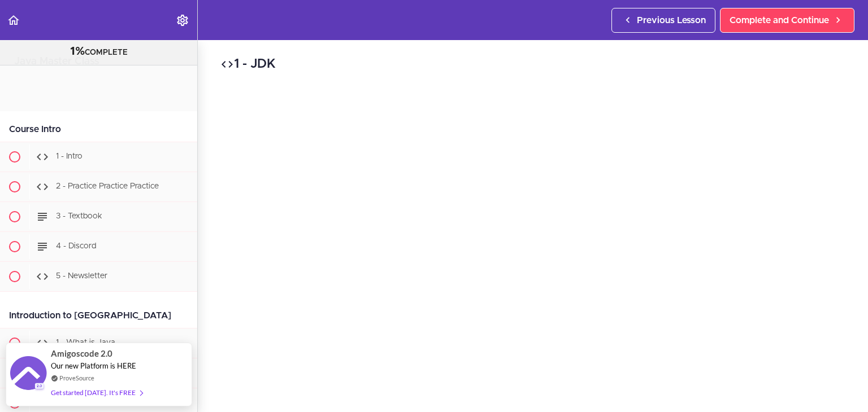  I want to click on a: Previous Lesson, so click(663, 20).